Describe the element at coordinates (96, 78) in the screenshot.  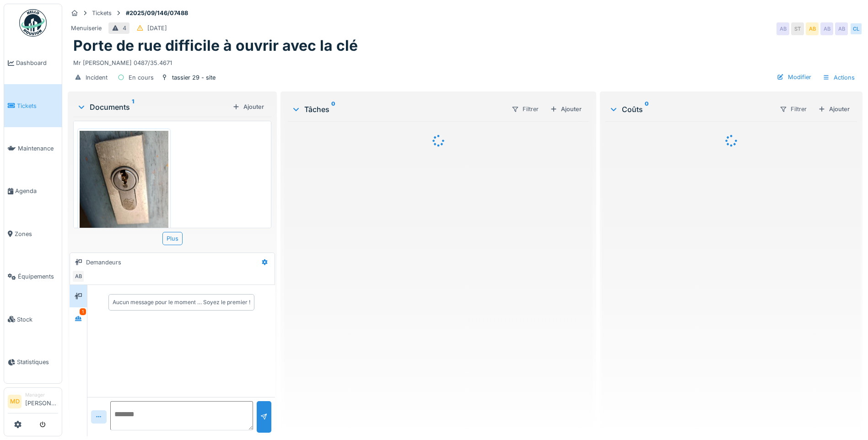
I see `div: Incident` at that location.